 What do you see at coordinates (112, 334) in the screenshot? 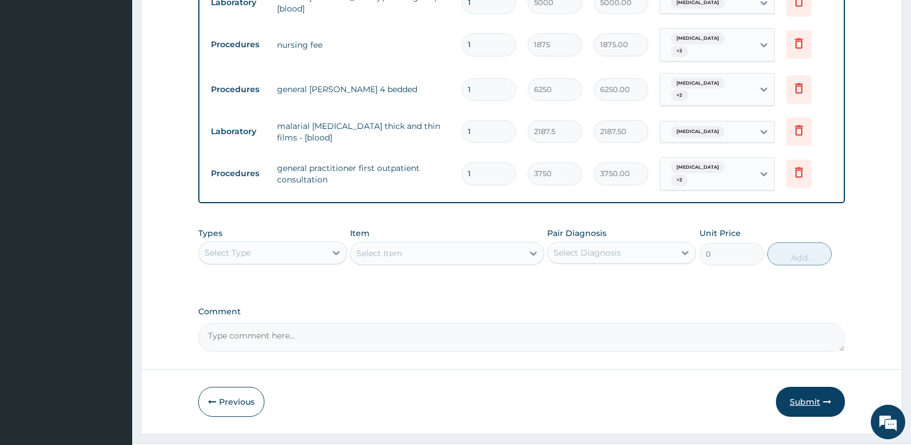
I see `textarea: Type your message and hit 'Enter'` at bounding box center [112, 334].